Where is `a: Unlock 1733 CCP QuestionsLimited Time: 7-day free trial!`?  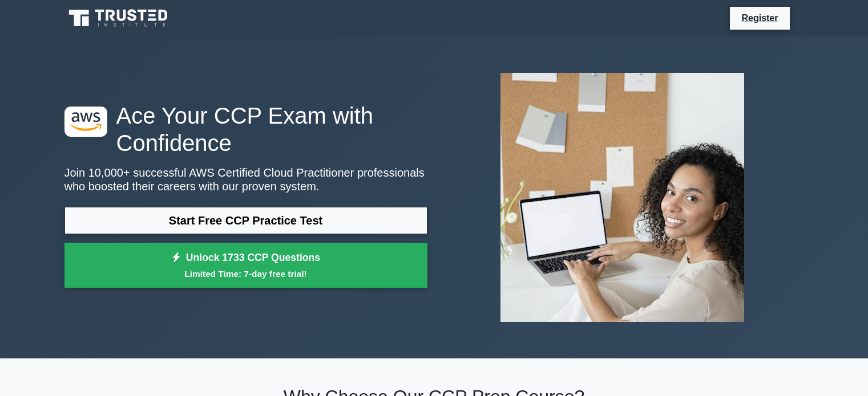 a: Unlock 1733 CCP QuestionsLimited Time: 7-day free trial! is located at coordinates (246, 266).